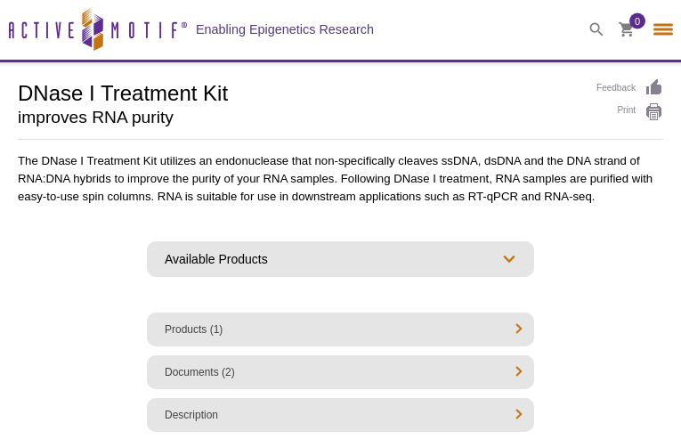  What do you see at coordinates (298, 92) in the screenshot?
I see `h1: DNase I Treatment Kit` at bounding box center [298, 92].